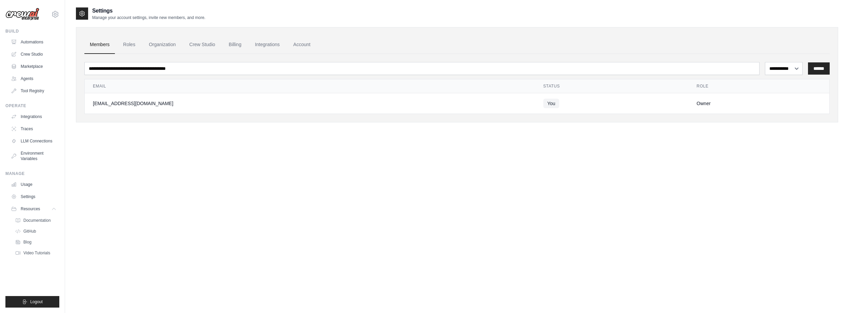  I want to click on a: Environment Variables, so click(34, 156).